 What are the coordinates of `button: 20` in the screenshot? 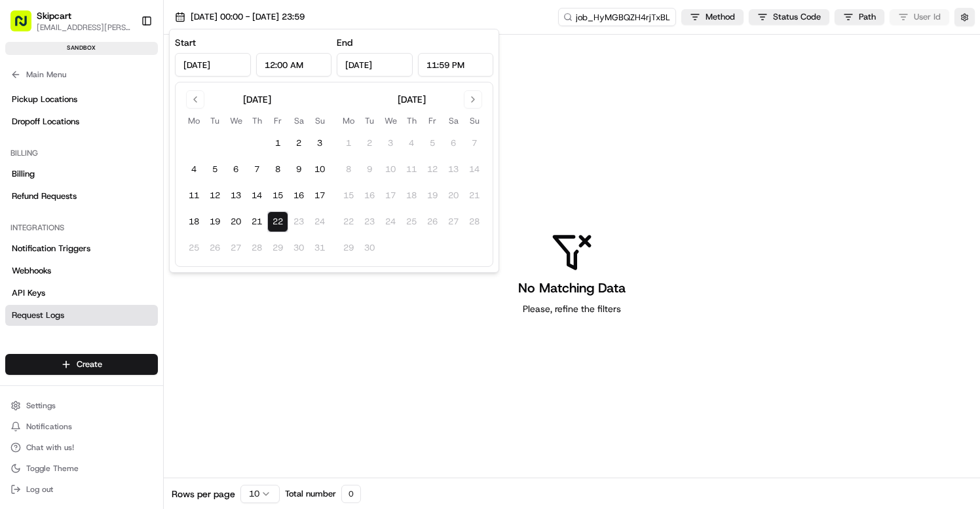 It's located at (236, 222).